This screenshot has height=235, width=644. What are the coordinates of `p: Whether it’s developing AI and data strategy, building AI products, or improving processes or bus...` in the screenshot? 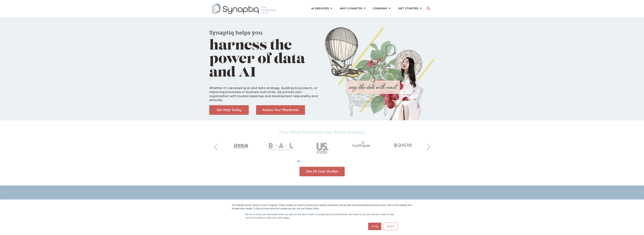 It's located at (264, 92).